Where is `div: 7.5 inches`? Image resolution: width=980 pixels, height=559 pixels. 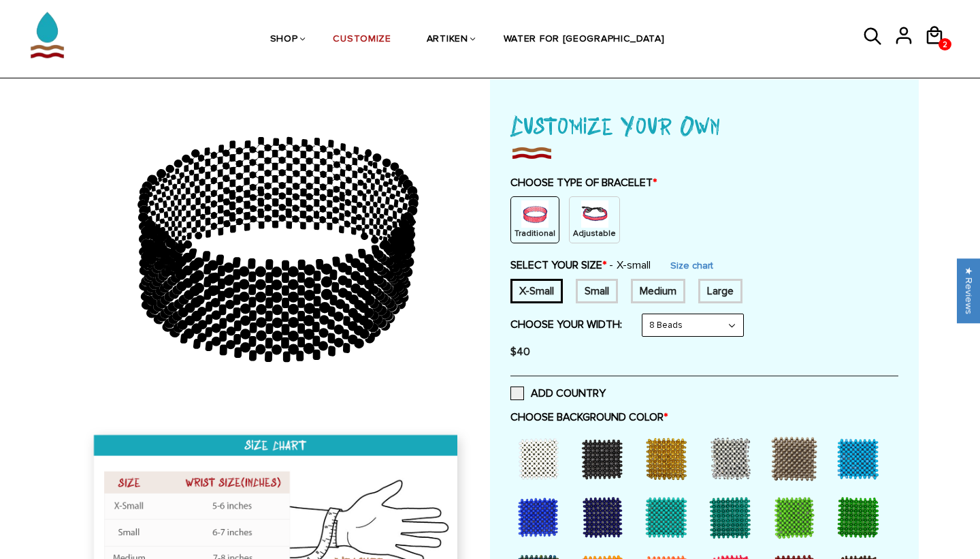 div: 7.5 inches is located at coordinates (658, 291).